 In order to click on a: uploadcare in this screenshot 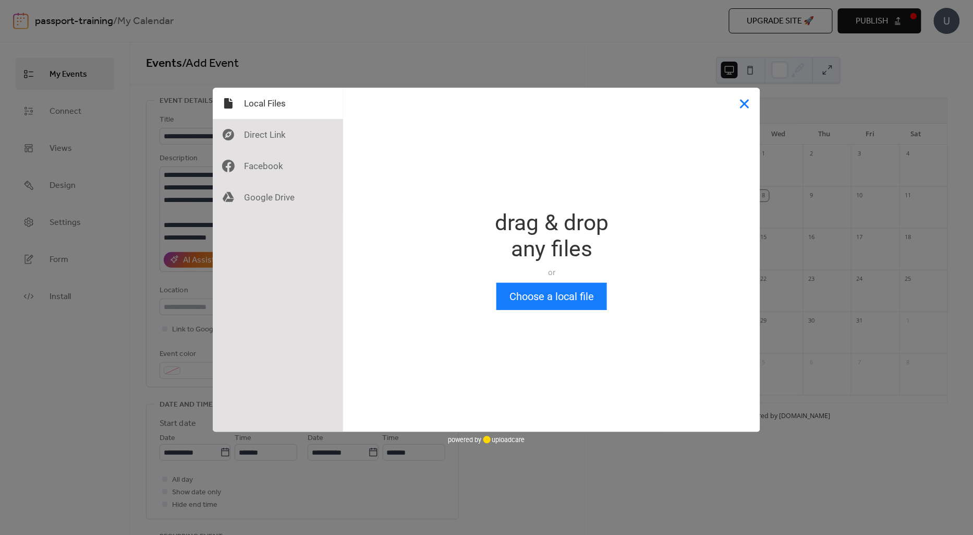, I will do `click(503, 439)`.